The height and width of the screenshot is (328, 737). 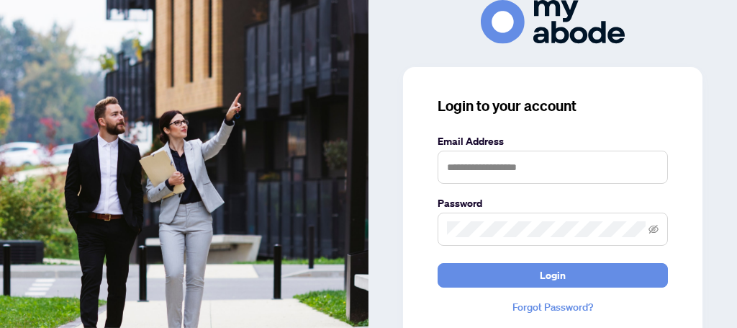 I want to click on button: Login, so click(x=553, y=275).